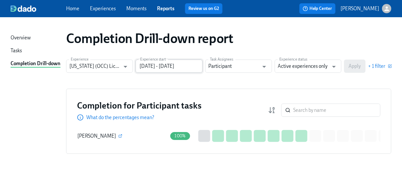 The height and width of the screenshot is (182, 402). What do you see at coordinates (180, 136) in the screenshot?
I see `span: 100%` at bounding box center [180, 136].